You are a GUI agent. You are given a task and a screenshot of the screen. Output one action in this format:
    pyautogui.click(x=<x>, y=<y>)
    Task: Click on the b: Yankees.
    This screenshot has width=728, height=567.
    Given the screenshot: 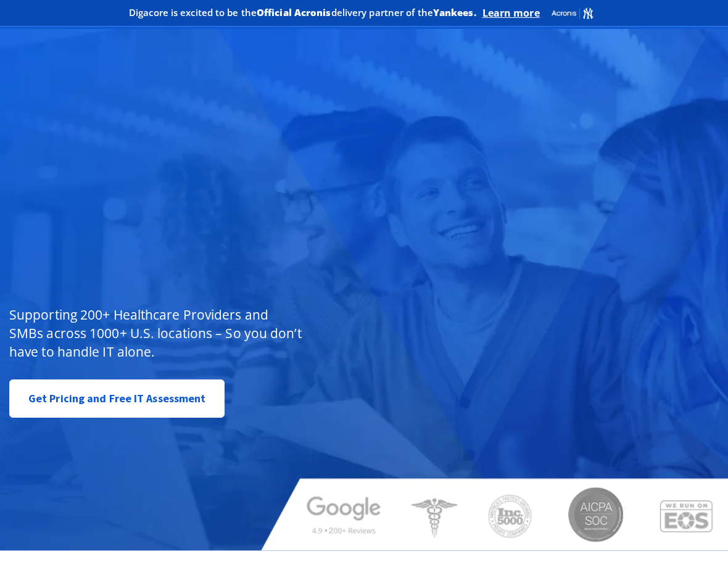 What is the action you would take?
    pyautogui.click(x=455, y=12)
    